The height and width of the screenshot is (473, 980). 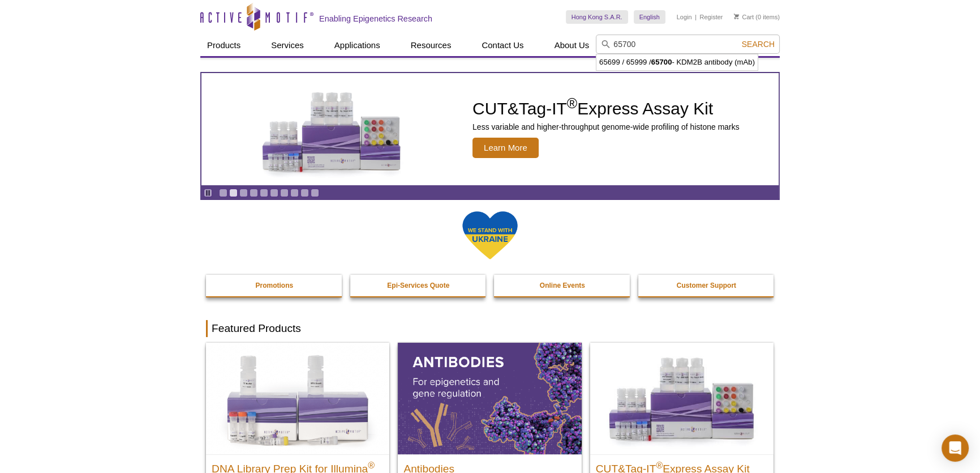 What do you see at coordinates (606, 109) in the screenshot?
I see `h2: CUT&Tag-IT Express Assay Kit` at bounding box center [606, 109].